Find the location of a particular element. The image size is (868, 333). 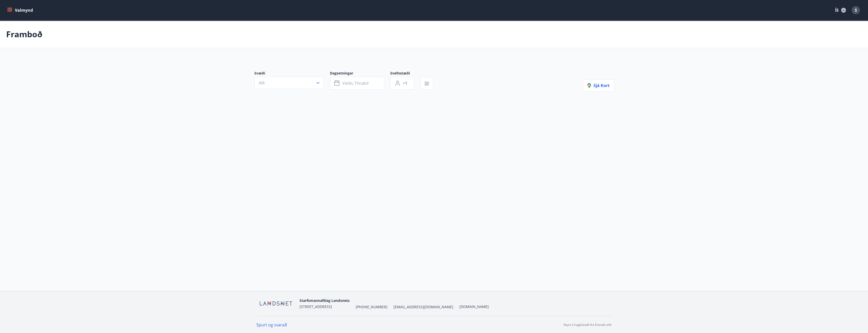

span: +1 is located at coordinates (405, 83).